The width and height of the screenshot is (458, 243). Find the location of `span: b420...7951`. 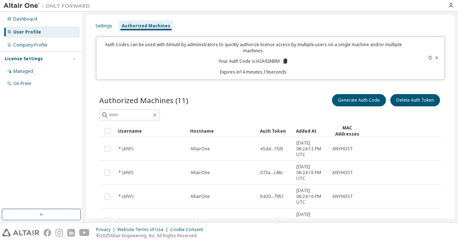

span: b420...7951 is located at coordinates (272, 196).